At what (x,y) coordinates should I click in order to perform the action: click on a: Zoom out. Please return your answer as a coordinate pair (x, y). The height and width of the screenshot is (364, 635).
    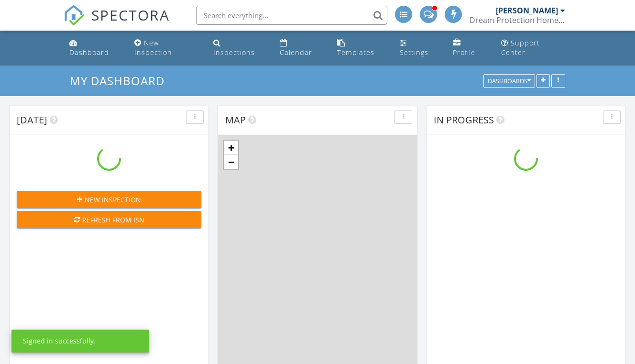
    Looking at the image, I should click on (231, 162).